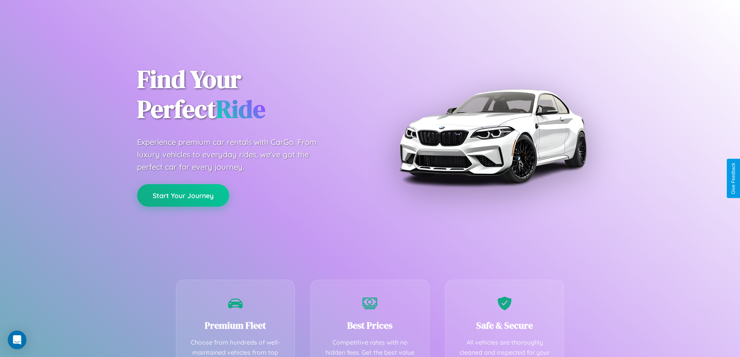  Describe the element at coordinates (17, 340) in the screenshot. I see `div: Open Intercom Messenger` at that location.